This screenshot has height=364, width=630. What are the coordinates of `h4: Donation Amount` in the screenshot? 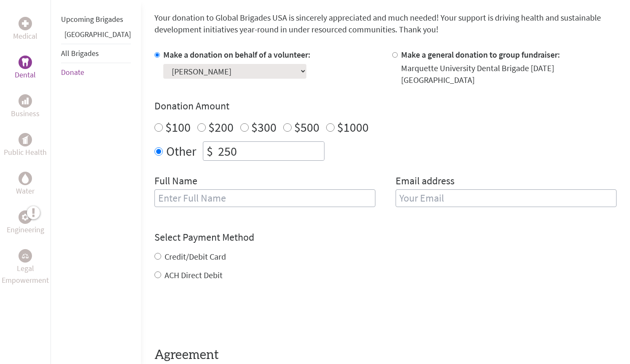 It's located at (386, 106).